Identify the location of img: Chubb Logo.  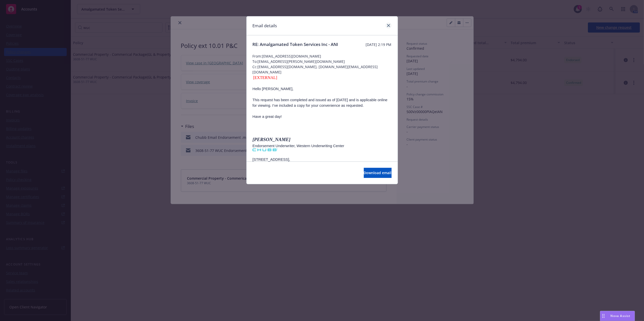
(265, 150).